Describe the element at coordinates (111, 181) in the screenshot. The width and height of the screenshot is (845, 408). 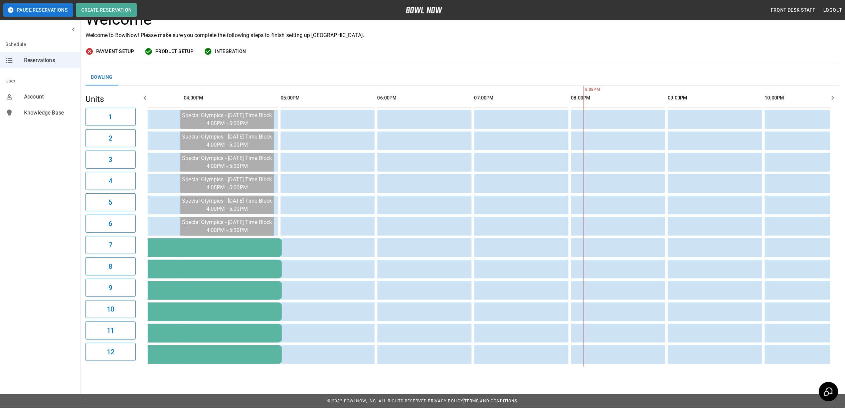
I see `button: 4` at that location.